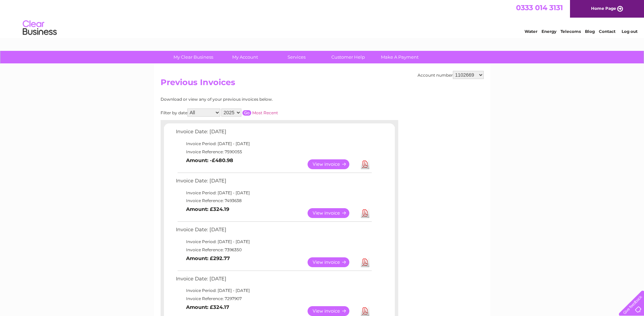 The height and width of the screenshot is (316, 644). Describe the element at coordinates (265, 112) in the screenshot. I see `a: Most Recent` at that location.